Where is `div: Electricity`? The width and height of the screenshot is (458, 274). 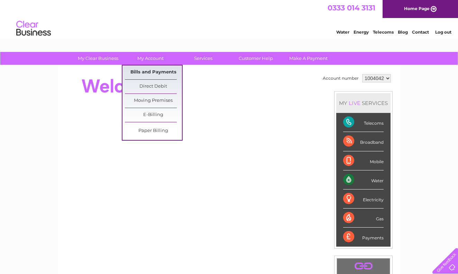 div: Electricity is located at coordinates (364, 199).